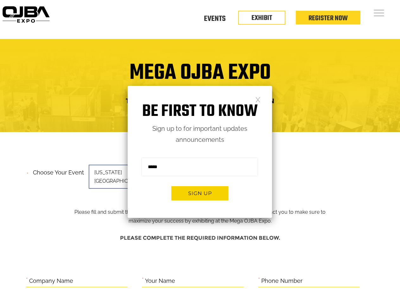 The image size is (400, 304). I want to click on a: Register Now, so click(328, 18).